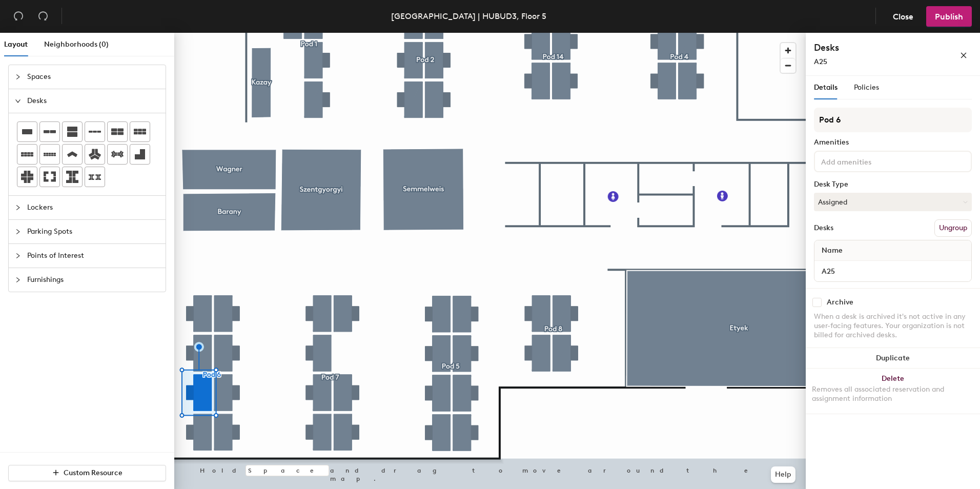  I want to click on input: Unnamed desk, so click(893, 271).